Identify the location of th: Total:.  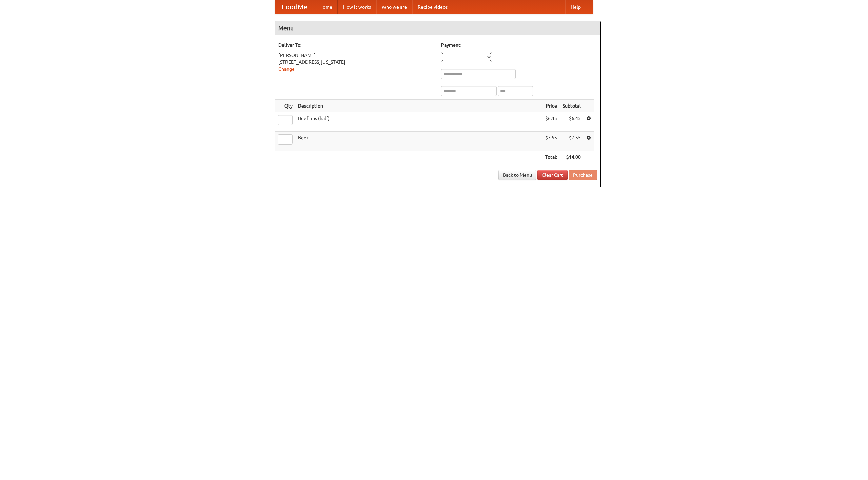
(551, 157).